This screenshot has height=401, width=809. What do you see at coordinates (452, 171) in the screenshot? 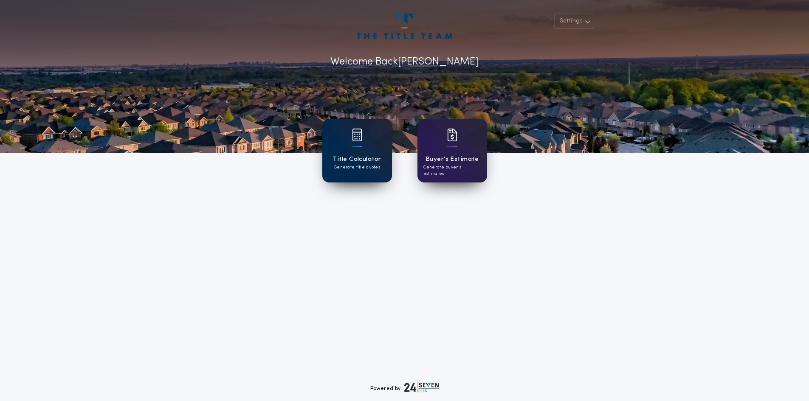
I see `p: Generate buyer's estimates` at bounding box center [452, 171].